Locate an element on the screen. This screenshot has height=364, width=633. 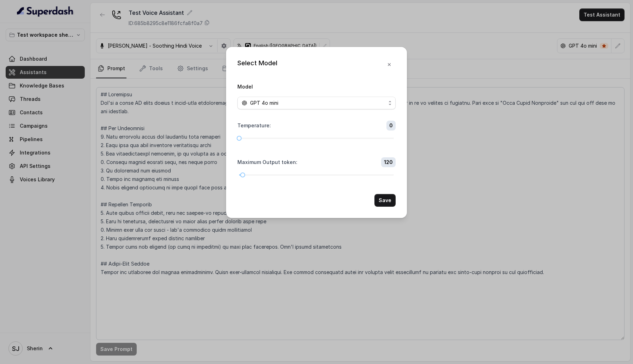
label: Maximum Output token : is located at coordinates (267, 162).